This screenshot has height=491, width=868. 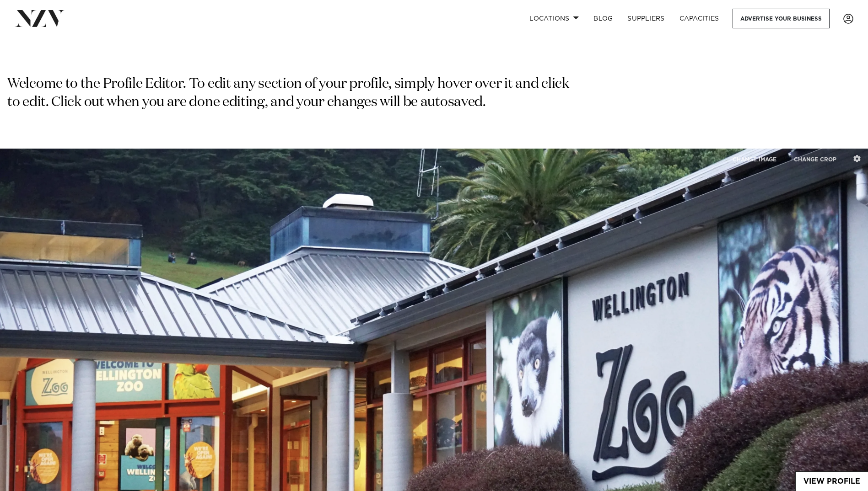 What do you see at coordinates (39, 18) in the screenshot?
I see `img: nzv-logo.png` at bounding box center [39, 18].